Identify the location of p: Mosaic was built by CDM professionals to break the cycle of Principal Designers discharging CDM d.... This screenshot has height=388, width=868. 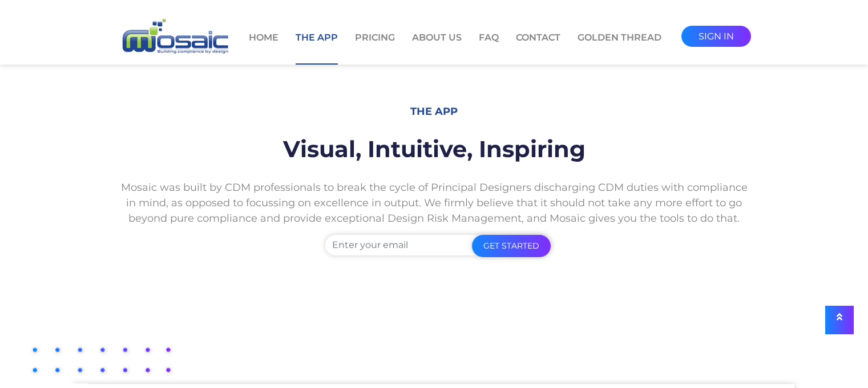
(435, 202).